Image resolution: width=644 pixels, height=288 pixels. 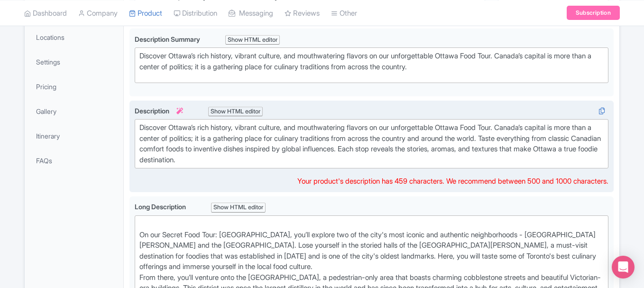 What do you see at coordinates (74, 61) in the screenshot?
I see `a: Settings` at bounding box center [74, 61].